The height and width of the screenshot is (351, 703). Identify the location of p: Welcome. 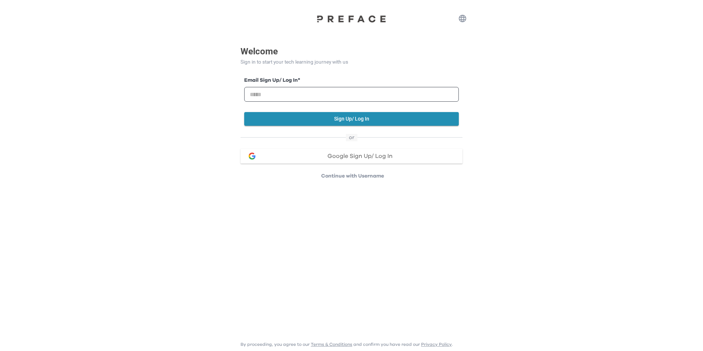
(351, 51).